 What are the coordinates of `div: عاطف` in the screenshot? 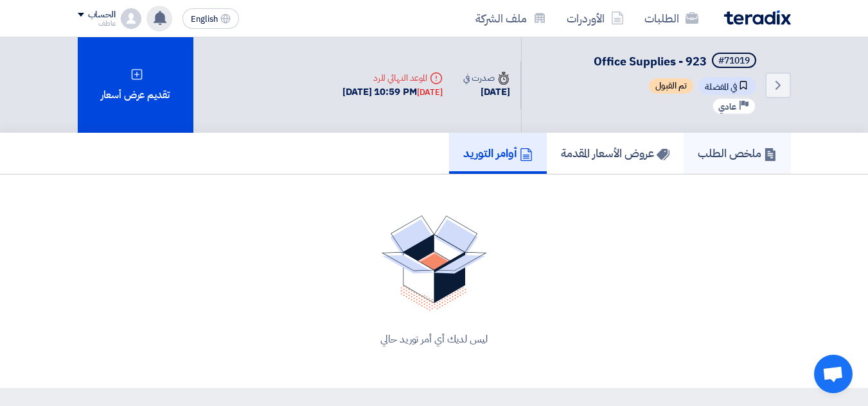 It's located at (96, 23).